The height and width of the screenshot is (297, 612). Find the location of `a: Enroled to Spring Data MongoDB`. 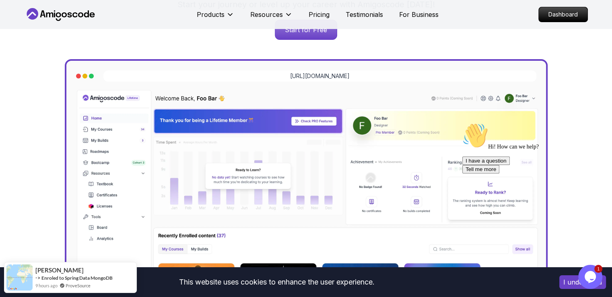

a: Enroled to Spring Data MongoDB is located at coordinates (77, 278).